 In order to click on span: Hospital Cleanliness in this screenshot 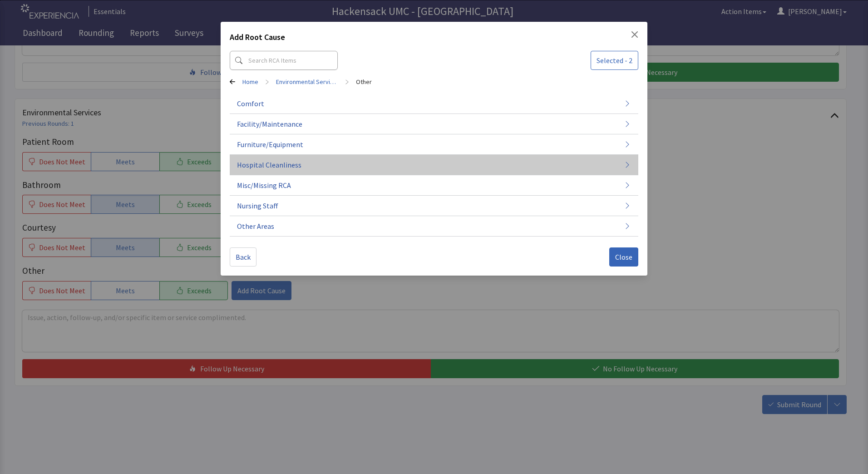, I will do `click(269, 165)`.